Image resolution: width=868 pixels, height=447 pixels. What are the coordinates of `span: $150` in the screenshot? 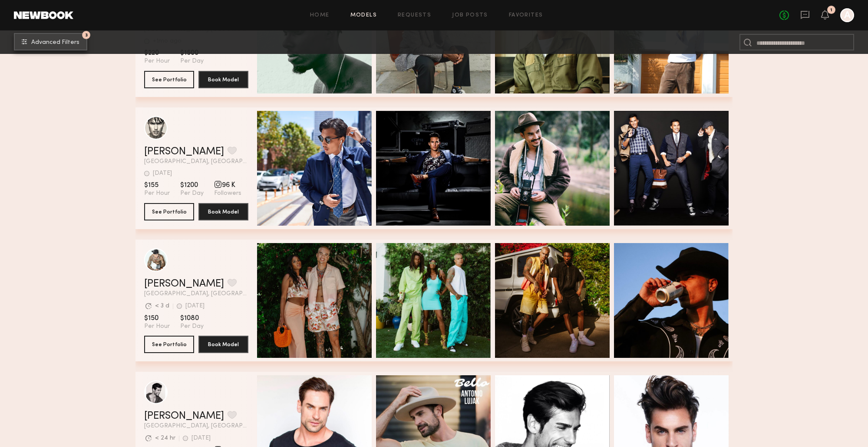 It's located at (157, 318).